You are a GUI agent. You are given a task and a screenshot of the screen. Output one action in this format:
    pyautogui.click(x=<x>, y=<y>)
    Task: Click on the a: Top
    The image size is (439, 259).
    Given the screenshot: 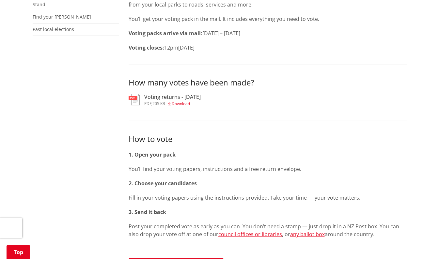 What is the action you would take?
    pyautogui.click(x=18, y=252)
    